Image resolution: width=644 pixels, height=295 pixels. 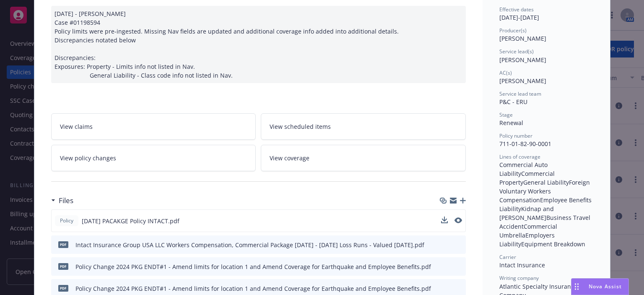 What do you see at coordinates (508, 256) in the screenshot?
I see `span: Carrier` at bounding box center [508, 256].